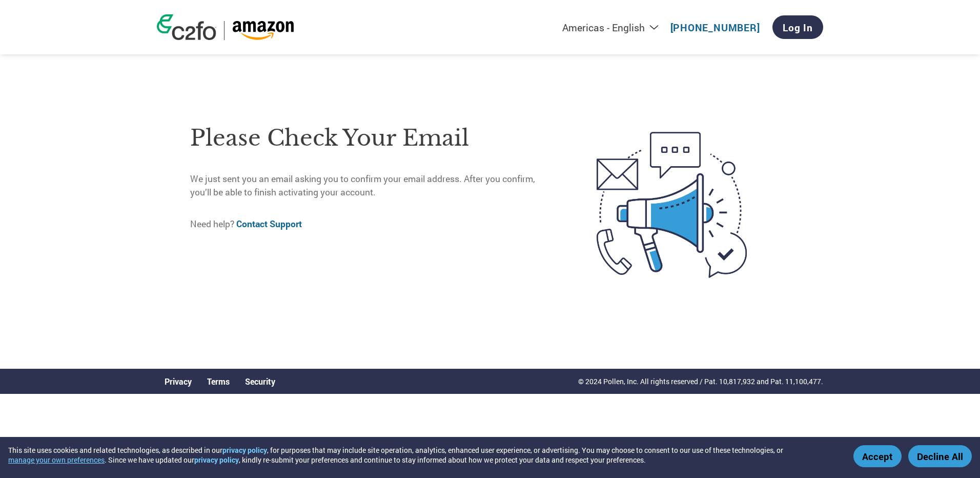 This screenshot has height=478, width=980. Describe the element at coordinates (423, 455) in the screenshot. I see `div: This site uses cookies and related technologies, as described in our , for purposes that may incl...` at that location.